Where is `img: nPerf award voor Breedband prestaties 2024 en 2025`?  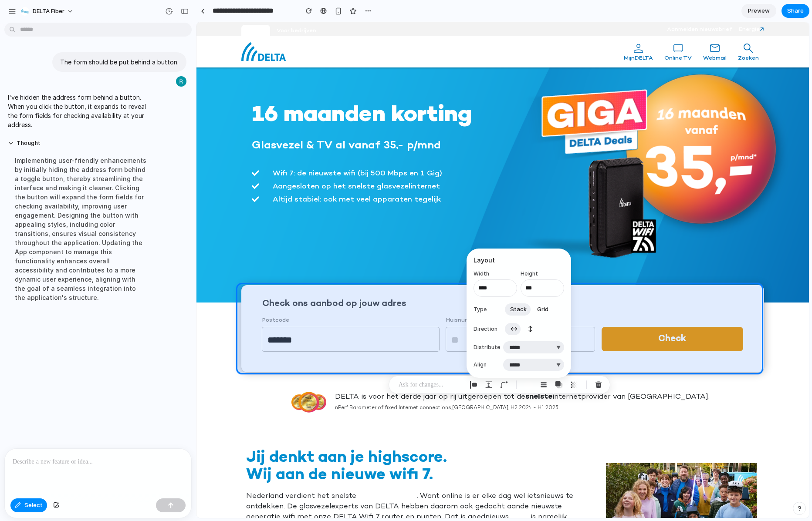 img: nPerf award voor Breedband prestaties 2024 en 2025 is located at coordinates (112, 380).